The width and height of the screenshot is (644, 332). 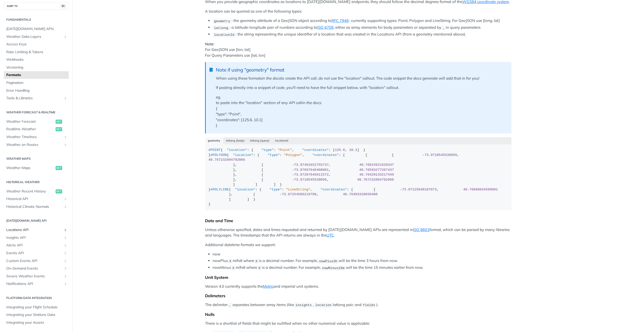 What do you see at coordinates (37, 44) in the screenshot?
I see `span: Access Keys` at bounding box center [37, 44].